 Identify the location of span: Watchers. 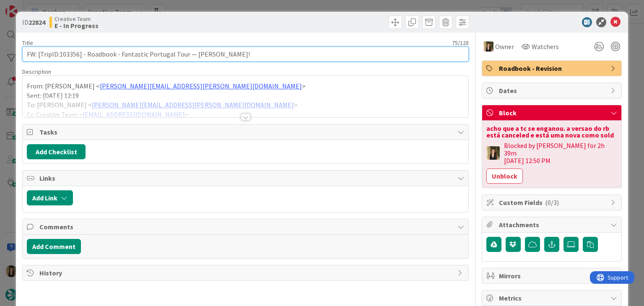
(545, 47).